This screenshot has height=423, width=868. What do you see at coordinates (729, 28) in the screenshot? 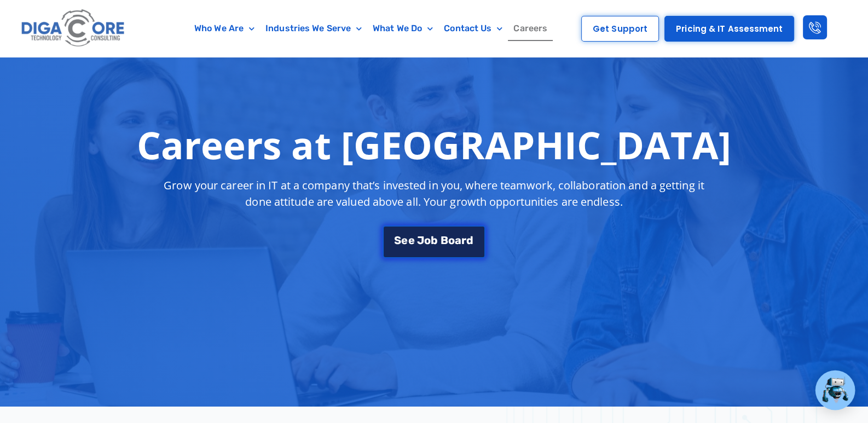
I see `span: Pricing & IT Assessment` at bounding box center [729, 28].